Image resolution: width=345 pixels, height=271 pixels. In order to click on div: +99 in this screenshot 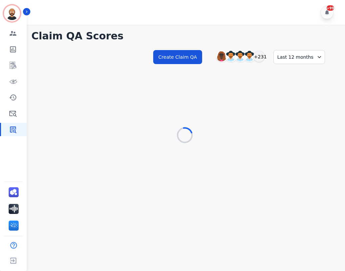, I will do `click(331, 8)`.